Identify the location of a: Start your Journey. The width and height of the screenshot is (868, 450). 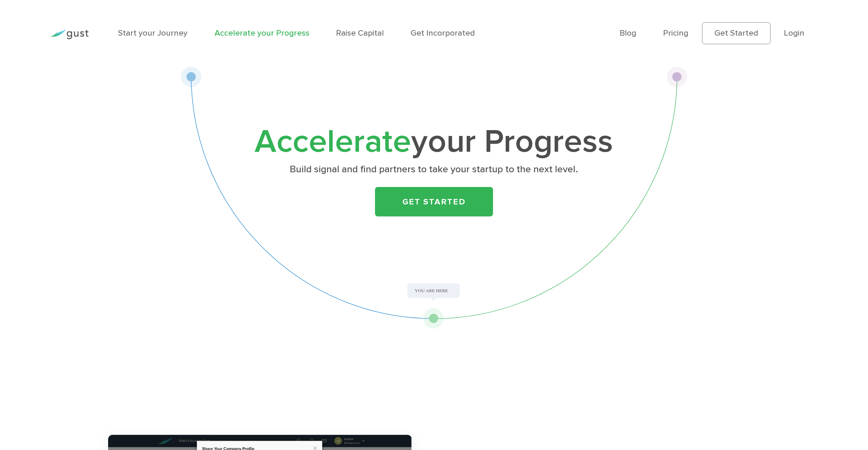
(152, 33).